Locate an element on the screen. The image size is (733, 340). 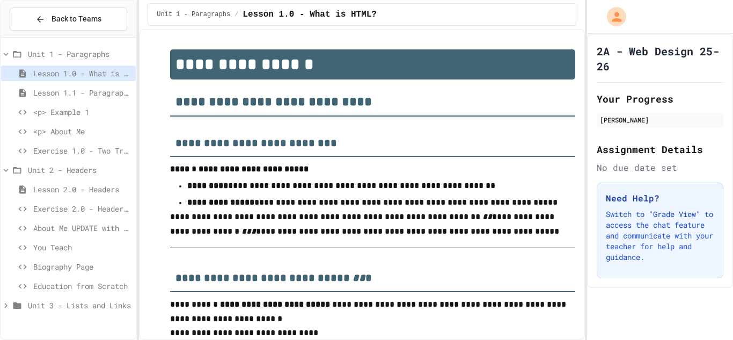
span: <p> About Me is located at coordinates (82, 131).